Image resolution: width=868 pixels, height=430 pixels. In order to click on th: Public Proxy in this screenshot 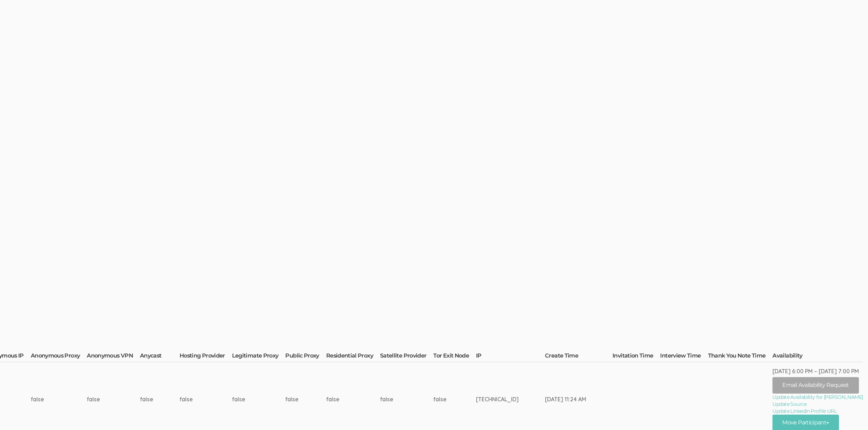, I will do `click(305, 356)`.